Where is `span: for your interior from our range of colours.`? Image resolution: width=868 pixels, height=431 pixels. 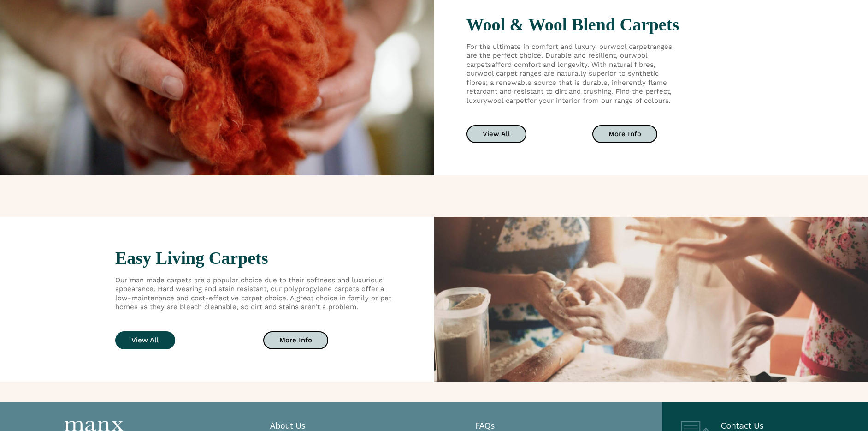 span: for your interior from our range of colours. is located at coordinates (599, 101).